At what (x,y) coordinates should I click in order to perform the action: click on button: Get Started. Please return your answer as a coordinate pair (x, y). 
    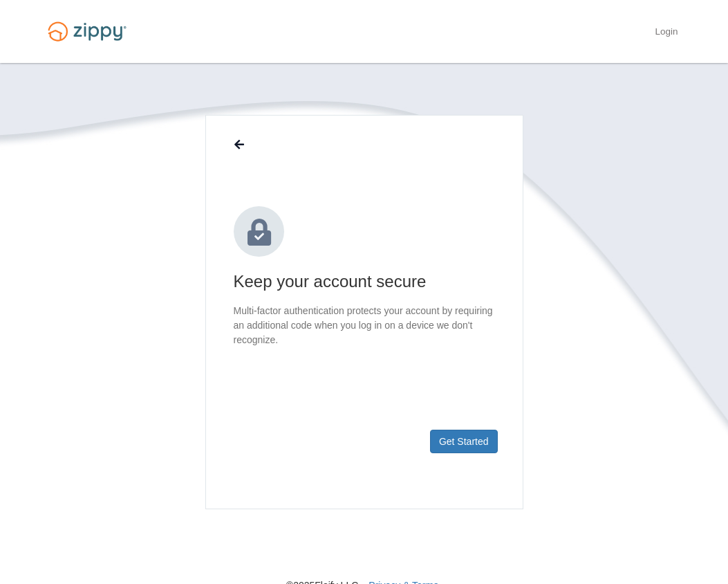
    Looking at the image, I should click on (464, 441).